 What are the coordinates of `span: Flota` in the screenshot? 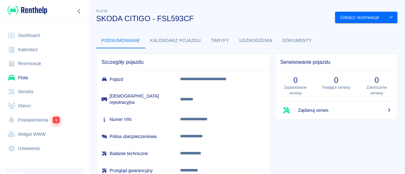 It's located at (102, 11).